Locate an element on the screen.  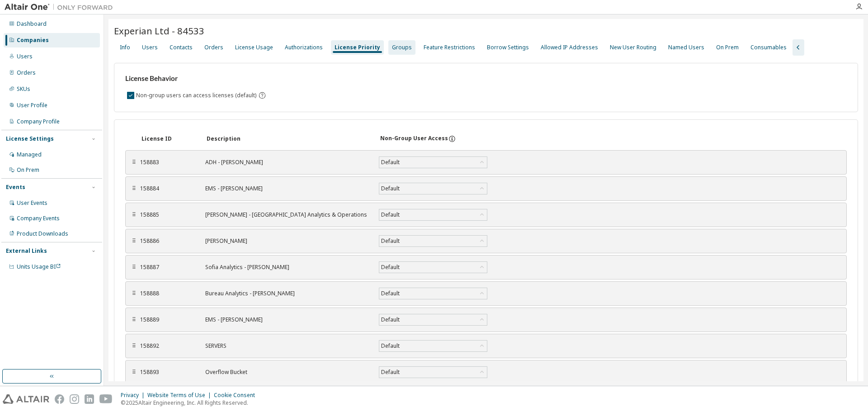
div: Managed is located at coordinates (29, 155).